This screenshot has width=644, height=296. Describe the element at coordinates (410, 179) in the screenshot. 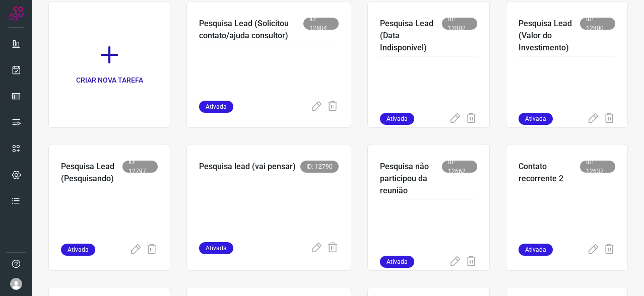

I see `p: Pesquisa não participou da reunião` at that location.